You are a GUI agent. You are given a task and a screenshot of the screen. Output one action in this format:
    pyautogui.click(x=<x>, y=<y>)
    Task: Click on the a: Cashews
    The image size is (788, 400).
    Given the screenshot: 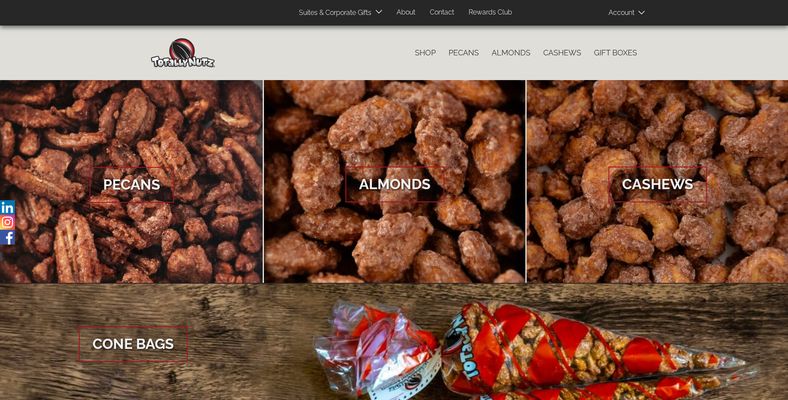 What is the action you would take?
    pyautogui.click(x=562, y=53)
    